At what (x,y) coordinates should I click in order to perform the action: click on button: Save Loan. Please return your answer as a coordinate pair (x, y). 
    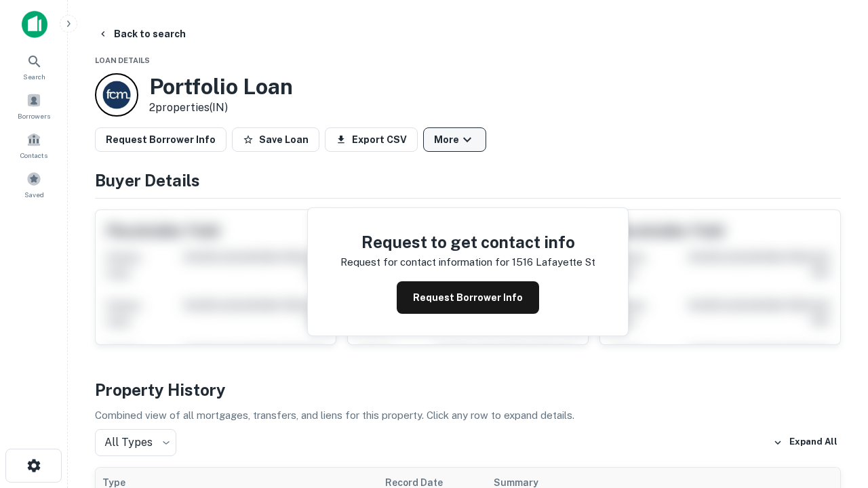
    Looking at the image, I should click on (275, 139).